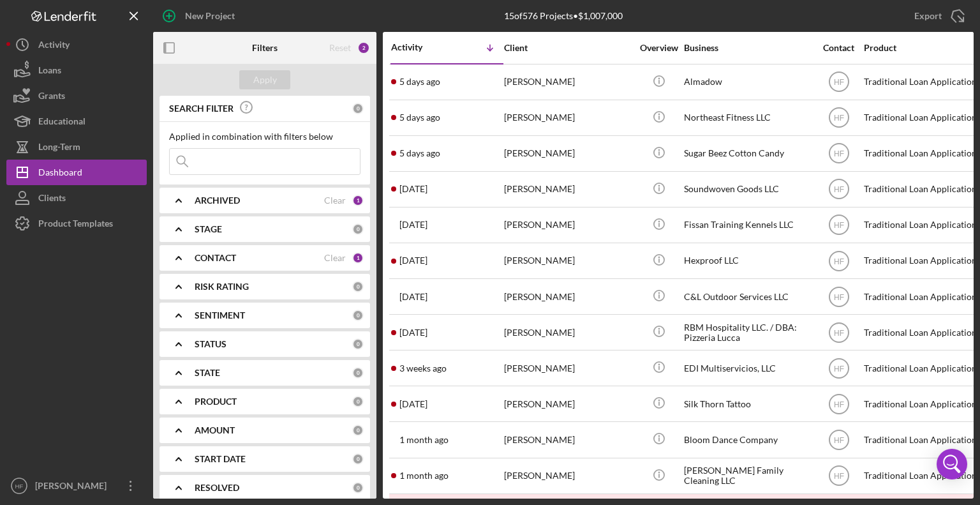  I want to click on button: Apply, so click(265, 80).